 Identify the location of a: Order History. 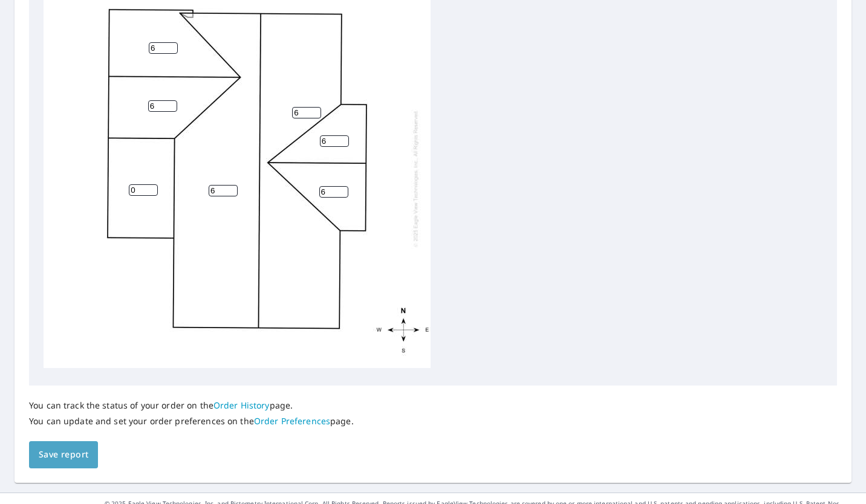
(242, 405).